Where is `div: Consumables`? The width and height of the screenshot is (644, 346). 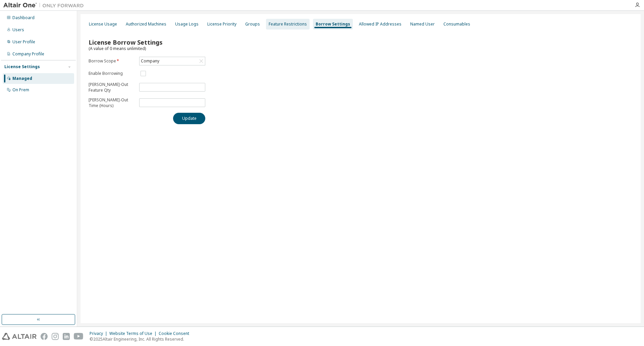 div: Consumables is located at coordinates (457, 24).